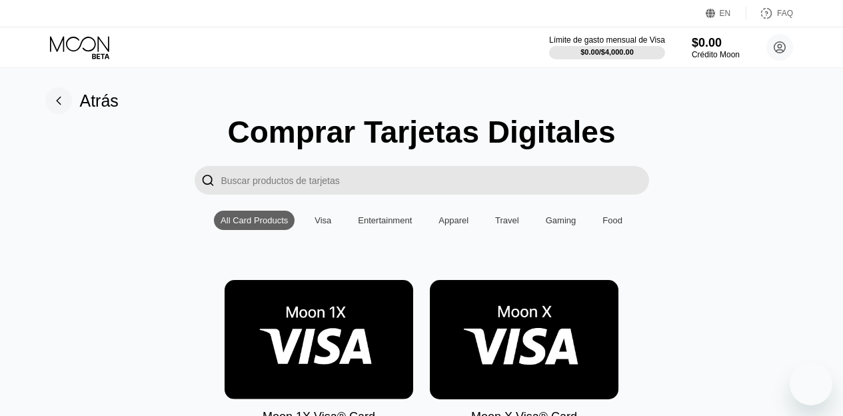 The height and width of the screenshot is (416, 843). What do you see at coordinates (254, 220) in the screenshot?
I see `div: All Card Products` at bounding box center [254, 220].